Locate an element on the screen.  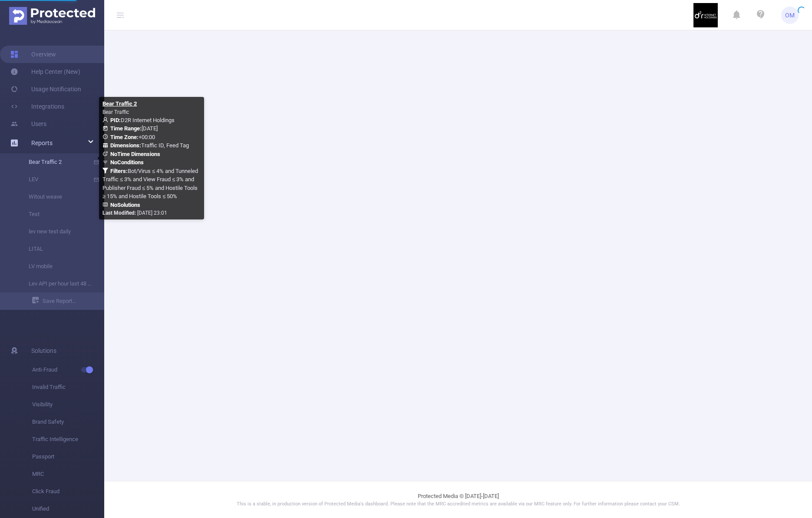
a: LEV is located at coordinates (56, 179).